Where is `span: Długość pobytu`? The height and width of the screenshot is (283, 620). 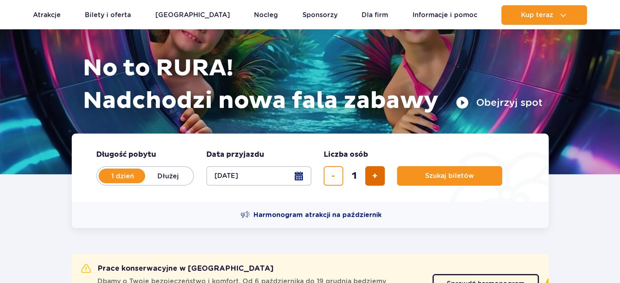
span: Długość pobytu is located at coordinates (126, 155).